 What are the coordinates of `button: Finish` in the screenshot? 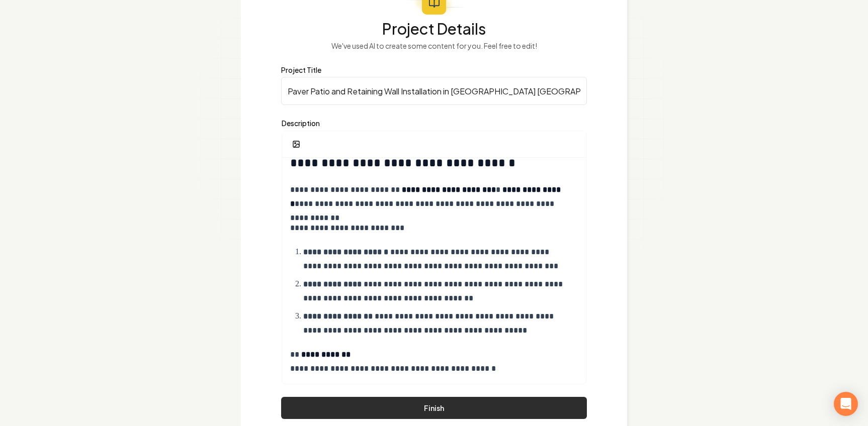 It's located at (434, 408).